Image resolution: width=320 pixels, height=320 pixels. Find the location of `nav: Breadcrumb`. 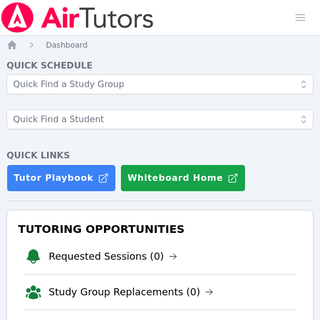

nav: Breadcrumb is located at coordinates (160, 45).